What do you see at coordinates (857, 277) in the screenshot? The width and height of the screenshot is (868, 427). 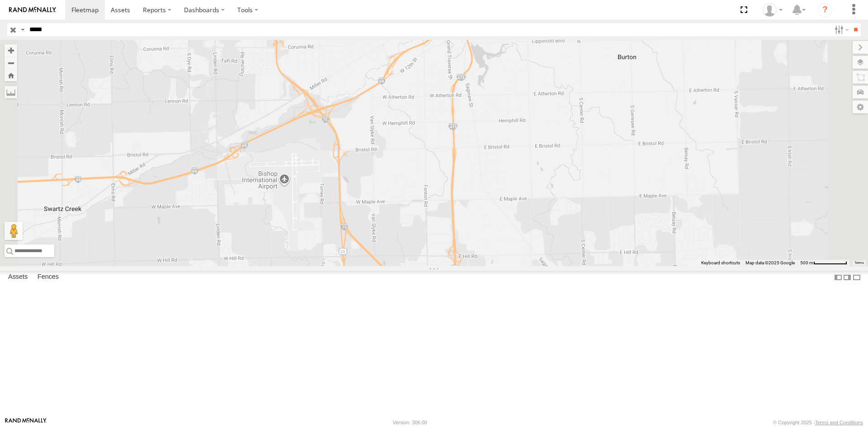 I see `label: Hide Summary Table` at bounding box center [857, 277].